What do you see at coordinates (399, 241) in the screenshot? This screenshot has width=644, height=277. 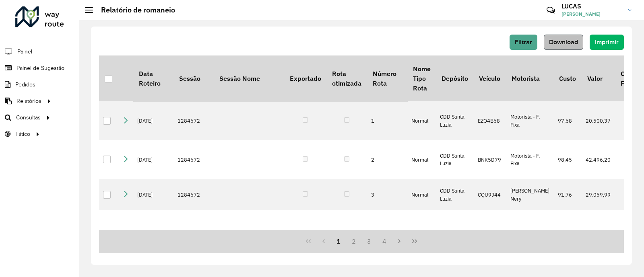 I see `button: Next Page` at bounding box center [399, 241].